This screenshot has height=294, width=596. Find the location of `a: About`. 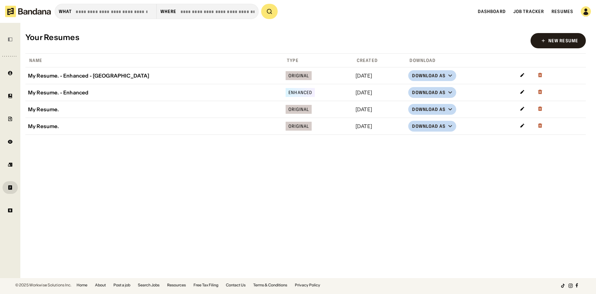

a: About is located at coordinates (100, 285).